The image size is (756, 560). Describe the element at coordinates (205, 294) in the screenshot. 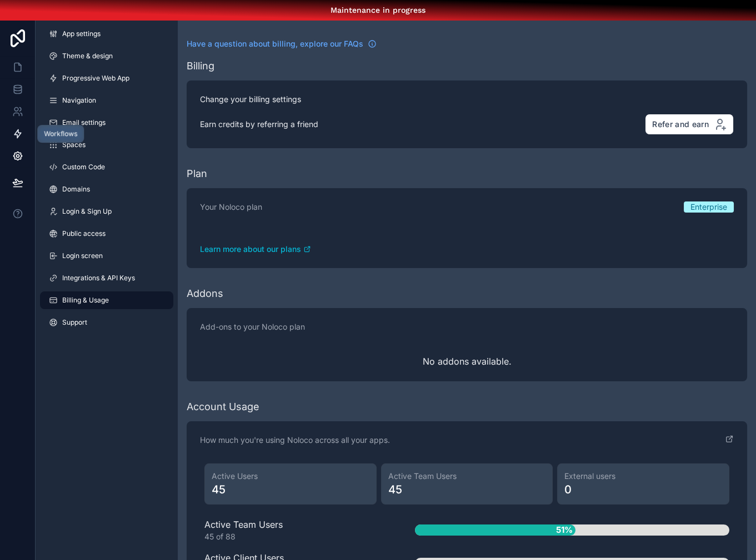

I see `div: Addons` at that location.